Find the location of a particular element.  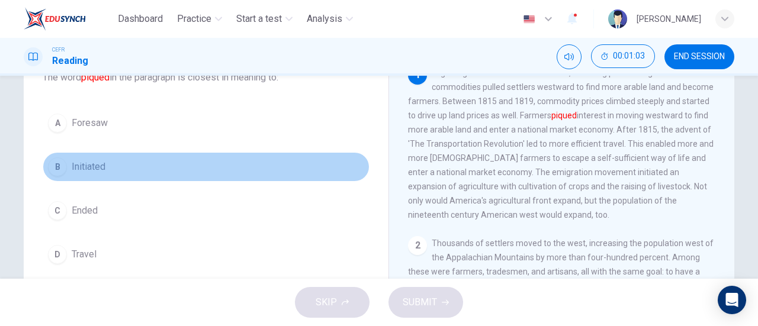

div: Open Intercom Messenger is located at coordinates (732, 300).